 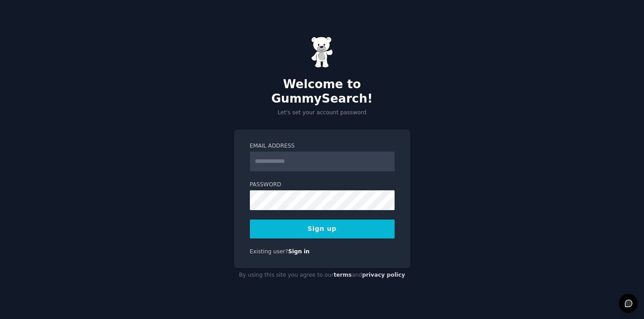 I want to click on h2: Welcome to GummySearch!, so click(x=322, y=91).